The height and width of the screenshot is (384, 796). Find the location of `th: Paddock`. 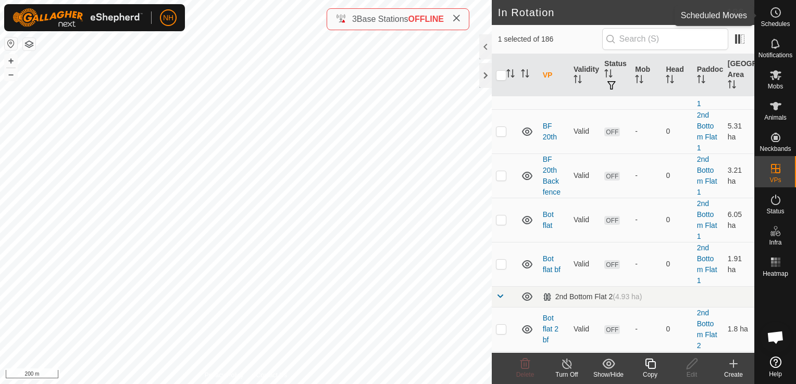

th: Paddock is located at coordinates (708, 76).